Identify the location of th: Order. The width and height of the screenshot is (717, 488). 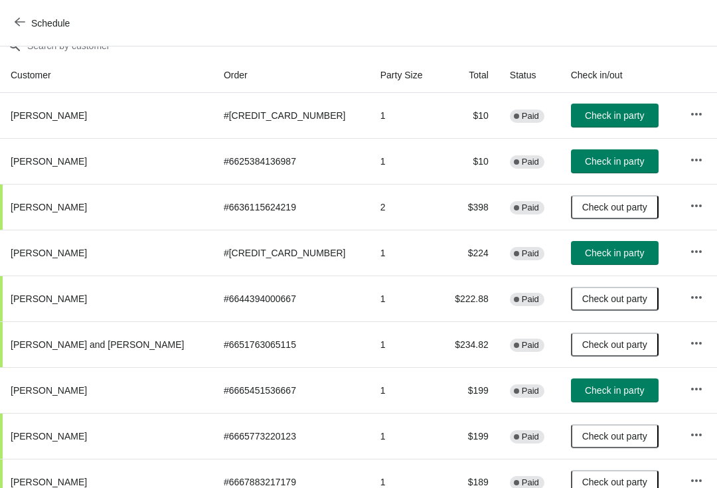
(292, 75).